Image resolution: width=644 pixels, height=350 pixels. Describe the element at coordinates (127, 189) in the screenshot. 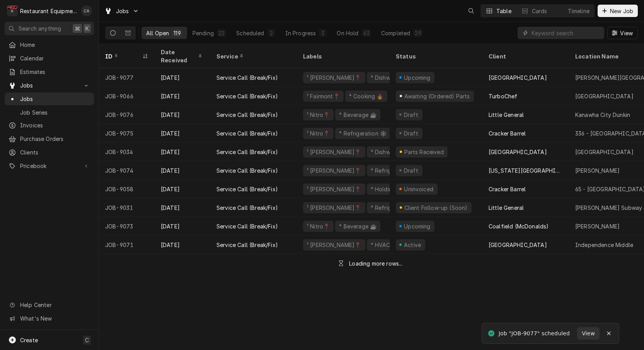

I see `div: JOB-9058` at that location.